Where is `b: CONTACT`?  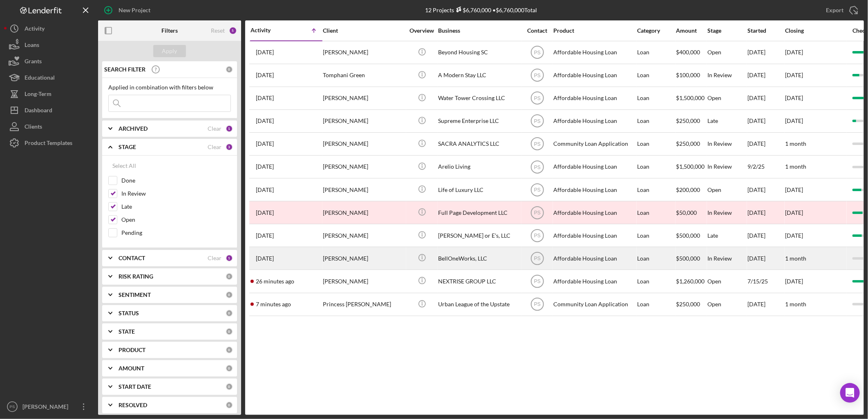
b: CONTACT is located at coordinates (132, 258).